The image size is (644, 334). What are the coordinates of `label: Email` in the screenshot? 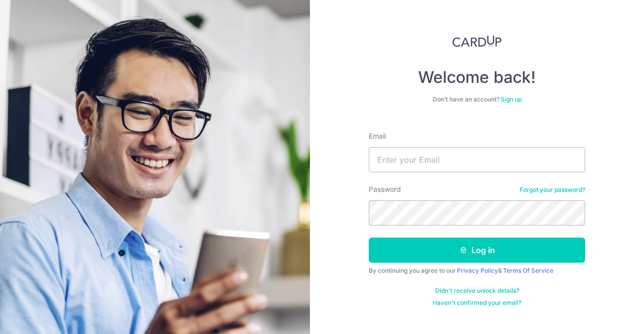 It's located at (377, 136).